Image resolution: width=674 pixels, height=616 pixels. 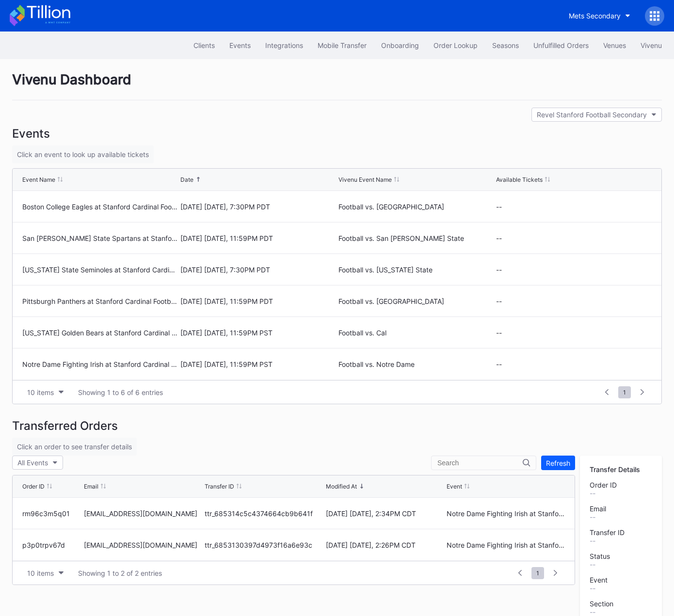 What do you see at coordinates (416, 364) in the screenshot?
I see `div: Football vs. Notre Dame` at bounding box center [416, 364].